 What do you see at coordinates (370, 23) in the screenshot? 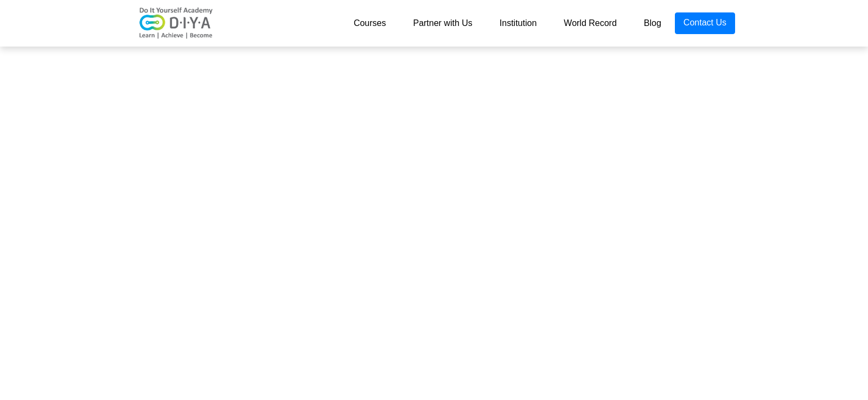
I see `a: Courses` at bounding box center [370, 23].